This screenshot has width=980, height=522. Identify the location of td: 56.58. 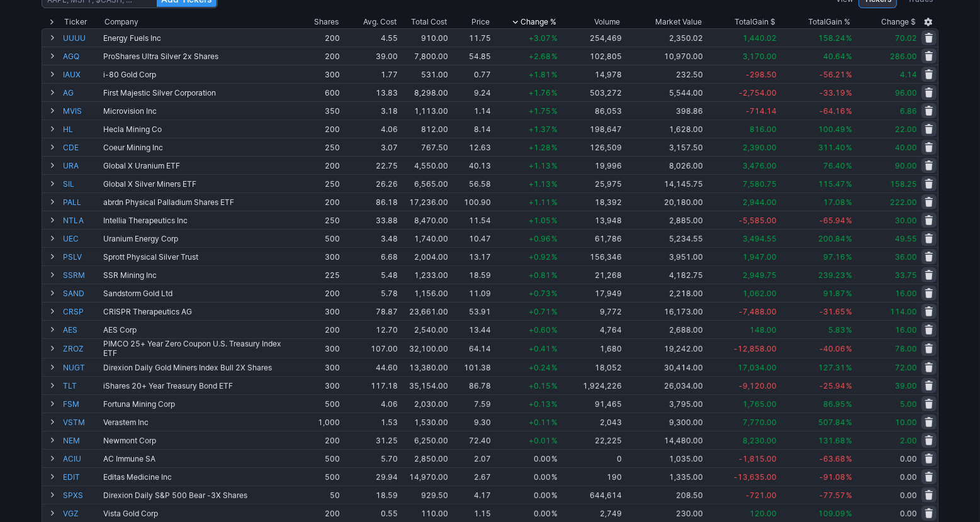
(470, 183).